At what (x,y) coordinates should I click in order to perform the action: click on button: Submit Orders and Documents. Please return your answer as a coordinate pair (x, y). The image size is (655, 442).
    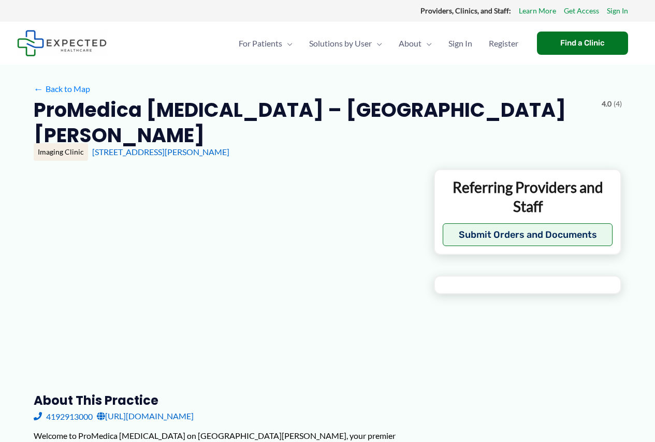
    Looking at the image, I should click on (527, 235).